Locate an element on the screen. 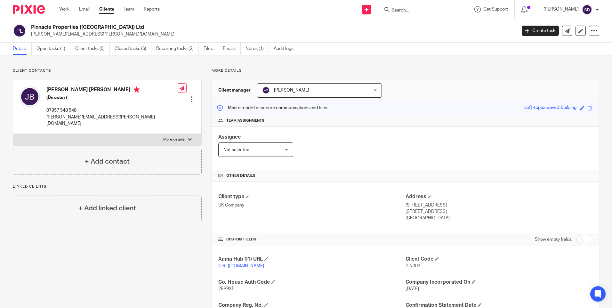  h4: Address is located at coordinates (499, 196).